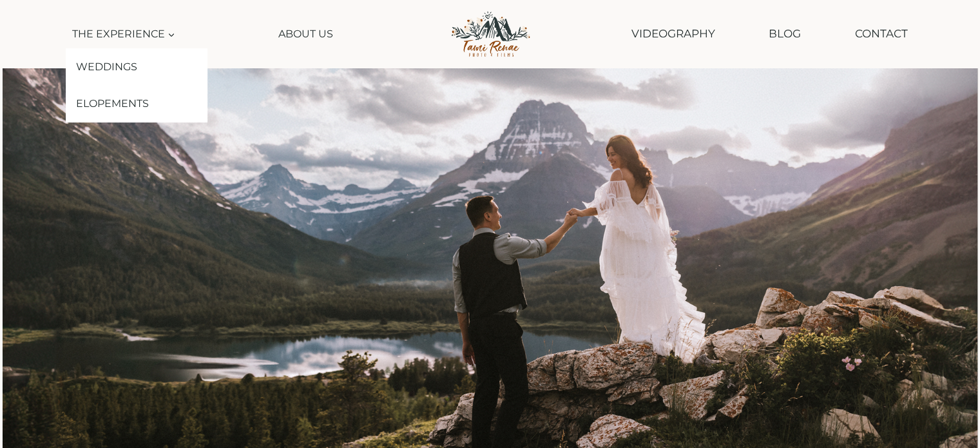 This screenshot has width=980, height=448. What do you see at coordinates (136, 103) in the screenshot?
I see `a: Elopements` at bounding box center [136, 103].